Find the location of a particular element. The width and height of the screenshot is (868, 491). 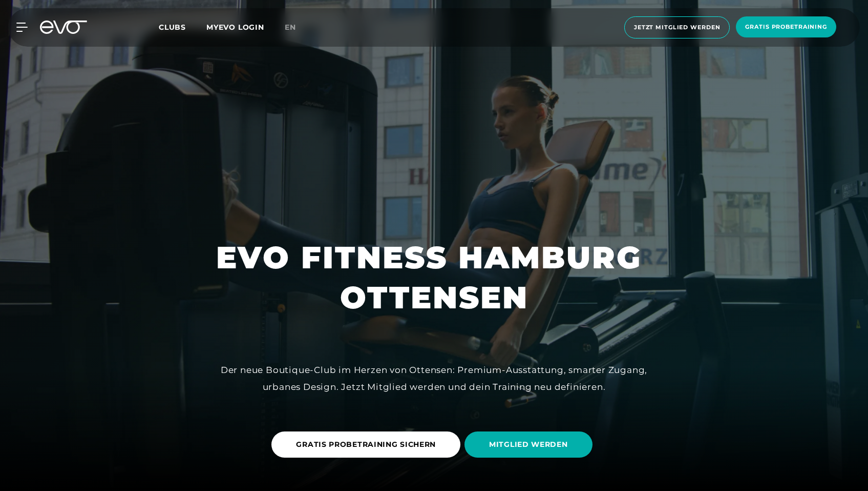

a: Gratis Probetraining is located at coordinates (786, 27).